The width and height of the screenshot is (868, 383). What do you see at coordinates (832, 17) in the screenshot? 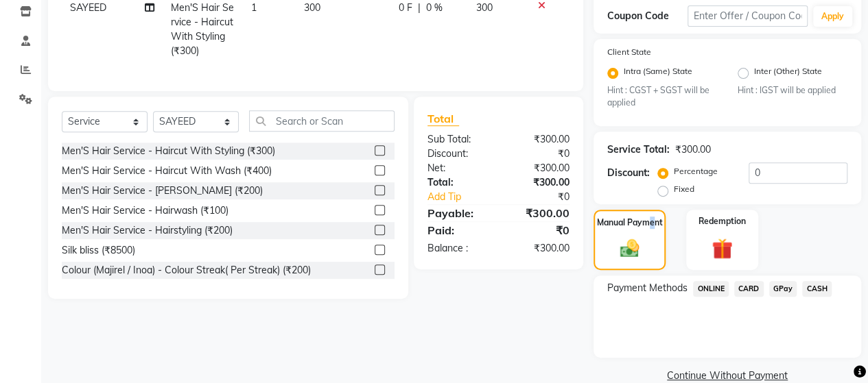
I see `button: Apply` at bounding box center [832, 17].